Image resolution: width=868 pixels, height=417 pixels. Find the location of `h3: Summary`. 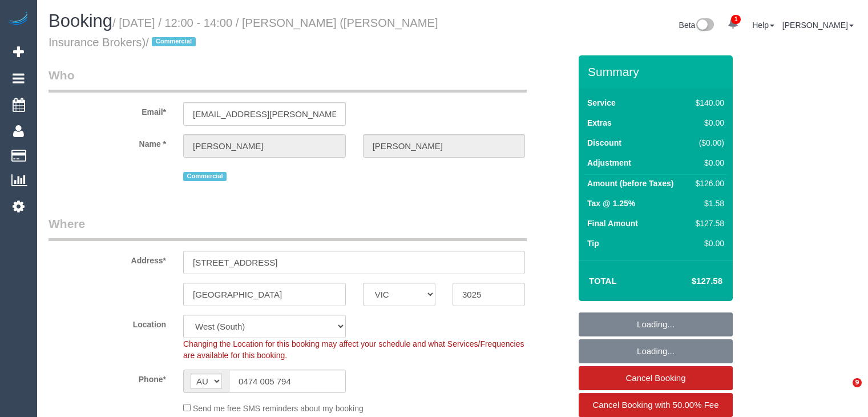

h3: Summary is located at coordinates (657, 71).